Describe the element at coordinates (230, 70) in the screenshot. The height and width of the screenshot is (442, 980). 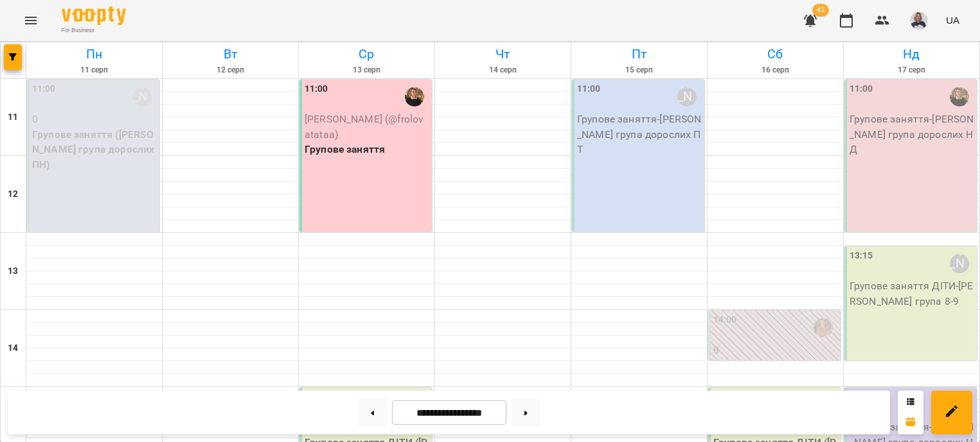
I see `h6: 12 серп` at that location.